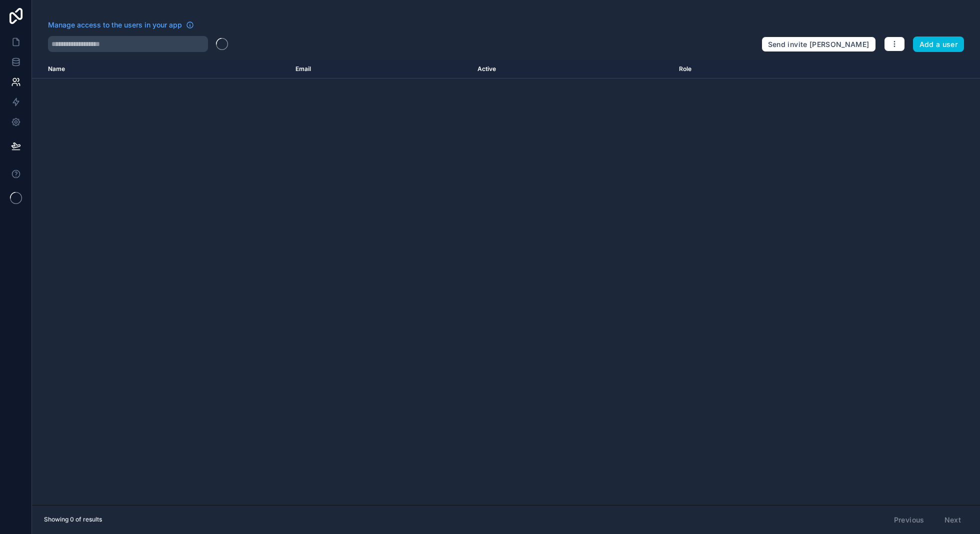  Describe the element at coordinates (121, 25) in the screenshot. I see `a: Manage access to the users in your app` at that location.